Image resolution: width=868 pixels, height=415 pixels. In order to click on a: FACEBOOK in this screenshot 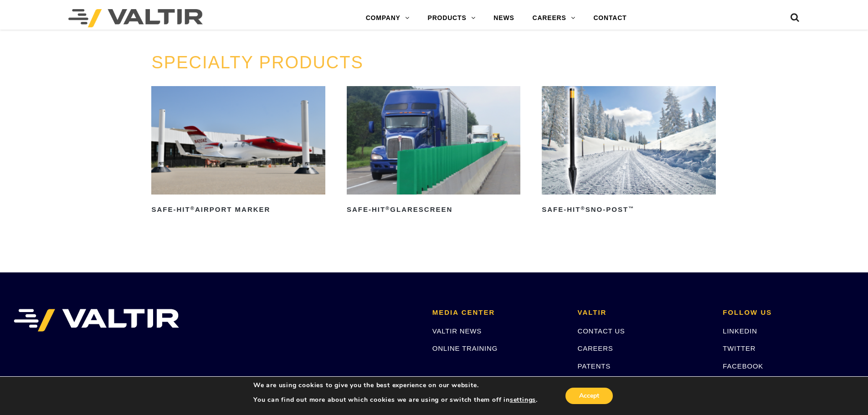, I will do `click(743, 366)`.